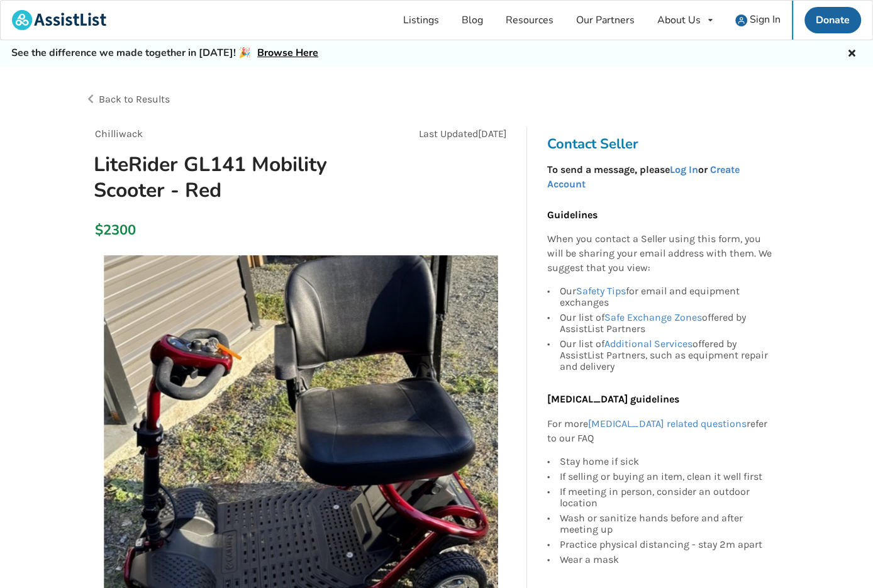 The image size is (873, 588). I want to click on span: Sign In, so click(765, 20).